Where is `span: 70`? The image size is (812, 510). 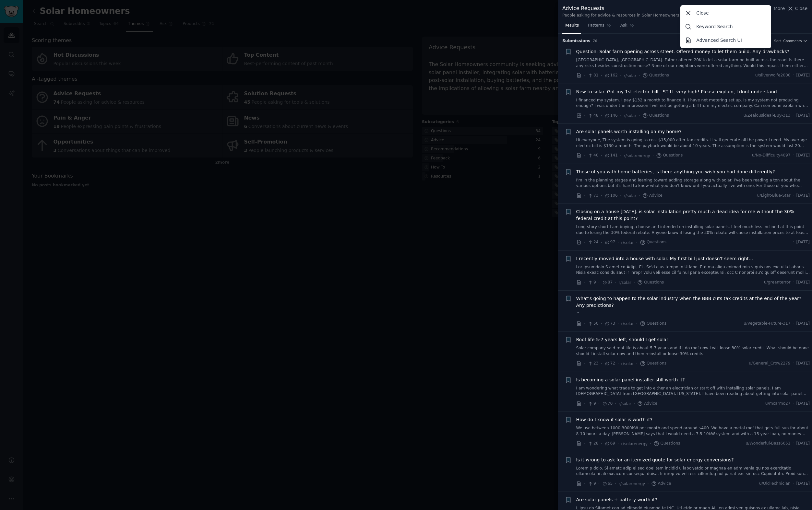 span: 70 is located at coordinates (607, 404).